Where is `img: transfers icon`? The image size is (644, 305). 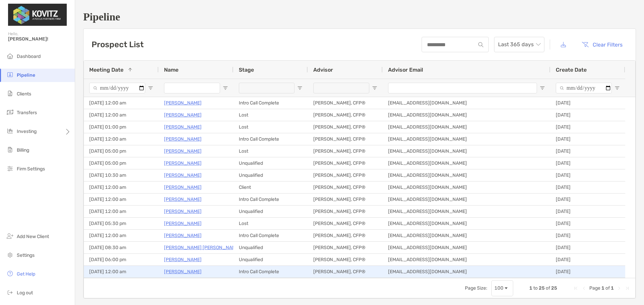
img: transfers icon is located at coordinates (10, 112).